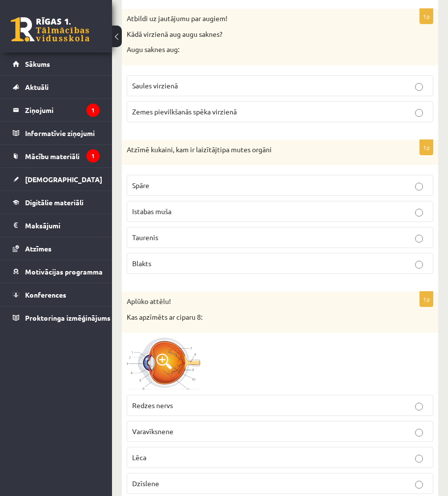 Image resolution: width=448 pixels, height=496 pixels. Describe the element at coordinates (255, 150) in the screenshot. I see `p: Atzīmē kukaini, kam ir laizītājtipa mutes orgāni` at that location.